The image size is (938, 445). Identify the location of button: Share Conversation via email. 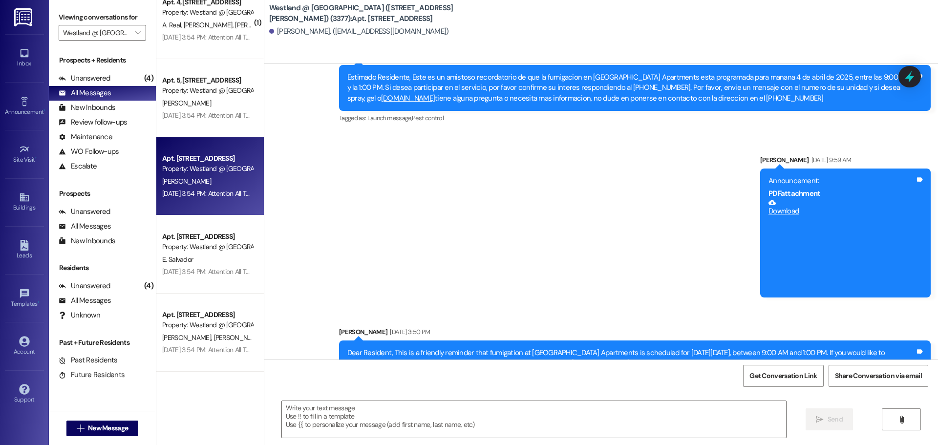
(879, 376).